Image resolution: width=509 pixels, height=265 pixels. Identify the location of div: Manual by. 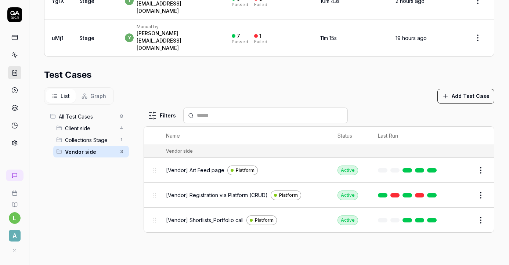
(177, 27).